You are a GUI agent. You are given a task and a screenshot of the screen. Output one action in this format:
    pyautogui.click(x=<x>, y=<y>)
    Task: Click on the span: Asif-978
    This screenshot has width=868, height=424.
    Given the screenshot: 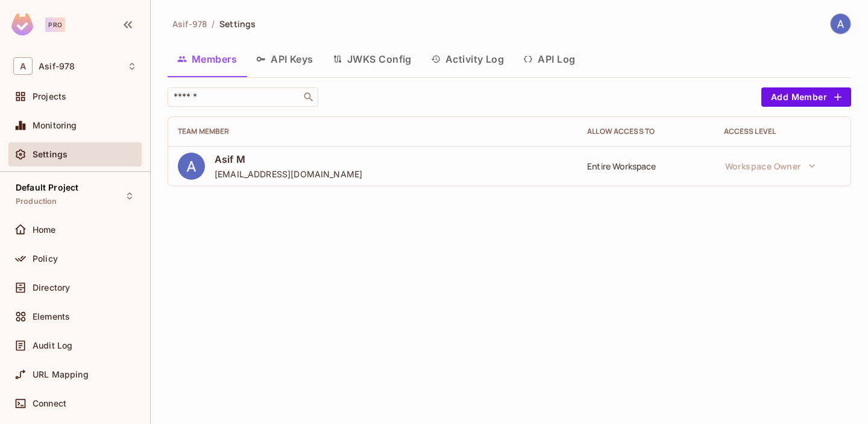 What is the action you would take?
    pyautogui.click(x=189, y=23)
    